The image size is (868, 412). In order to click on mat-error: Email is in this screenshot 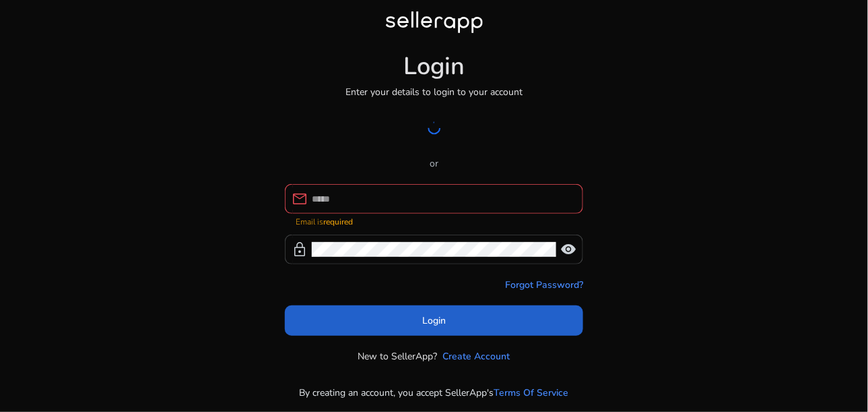, I will do `click(434, 220)`.